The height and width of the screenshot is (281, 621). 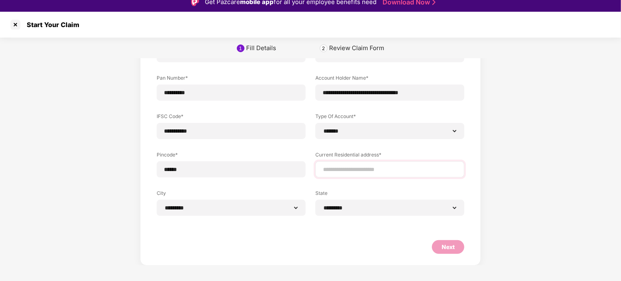 I want to click on div: Next, so click(x=448, y=247).